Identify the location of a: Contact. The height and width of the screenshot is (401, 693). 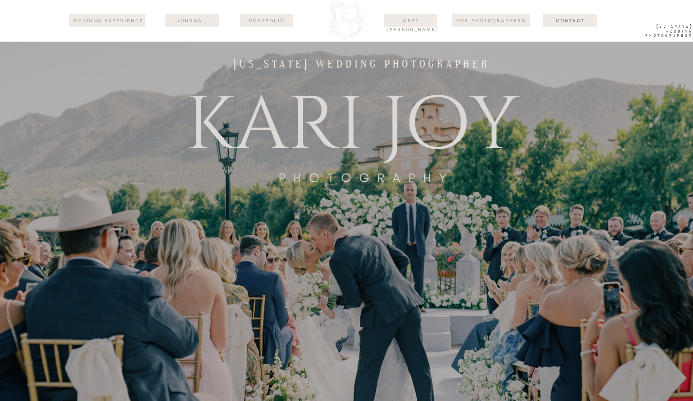
(570, 20).